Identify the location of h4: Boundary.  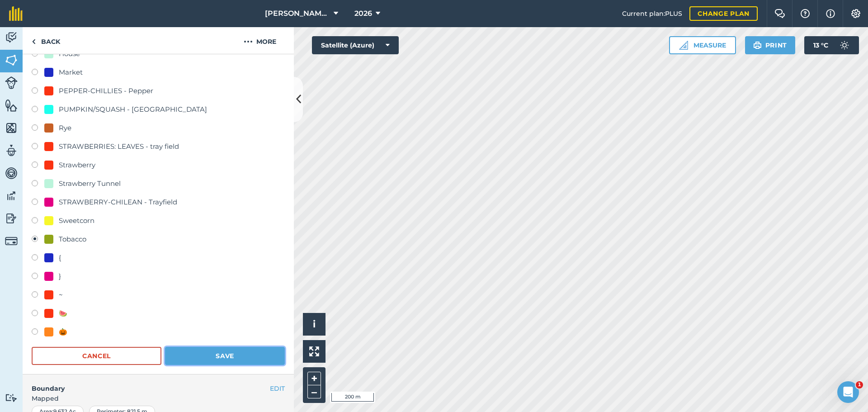
(146, 384).